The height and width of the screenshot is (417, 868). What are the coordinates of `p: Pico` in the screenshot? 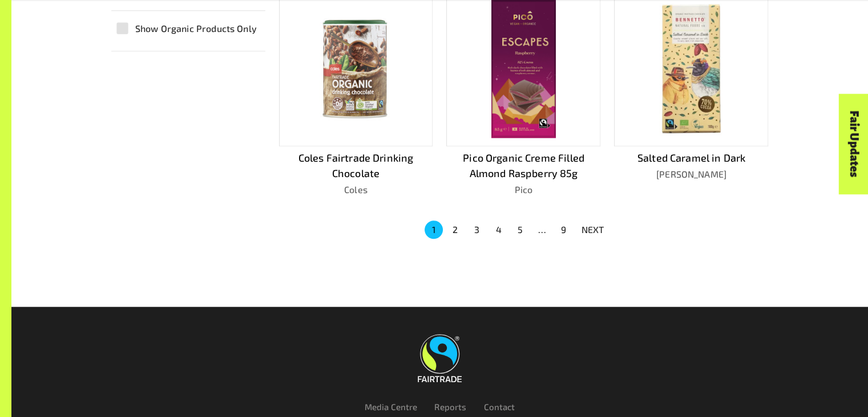 It's located at (523, 190).